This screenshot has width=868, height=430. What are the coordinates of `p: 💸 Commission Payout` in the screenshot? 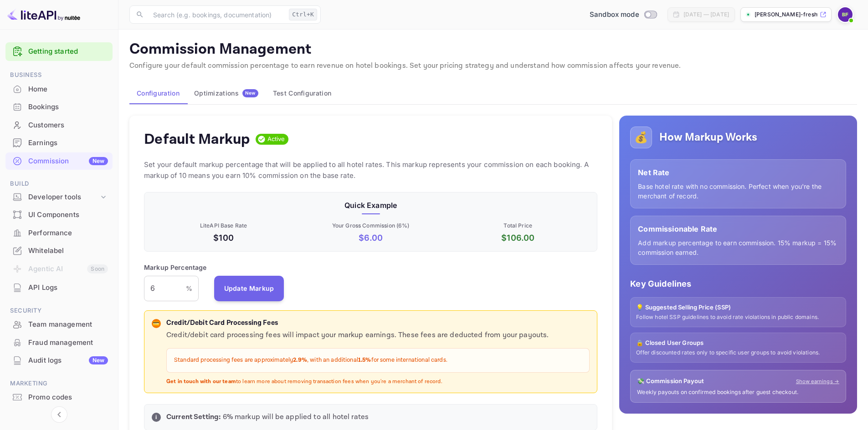 It's located at (670, 381).